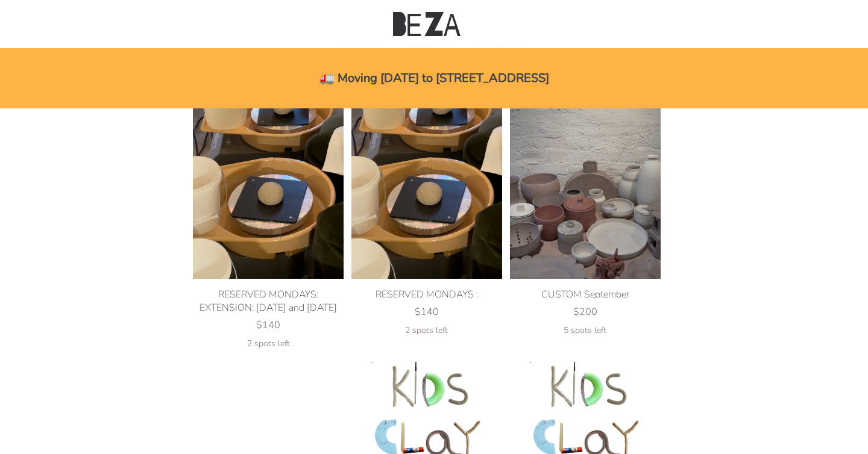  What do you see at coordinates (586, 295) in the screenshot?
I see `div: CUSTOM September` at bounding box center [586, 295].